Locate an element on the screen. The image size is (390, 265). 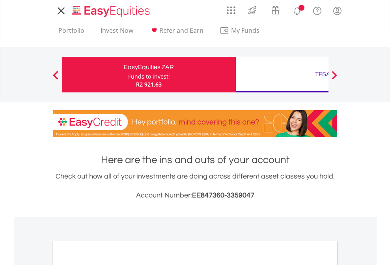
span: R2 921.63 is located at coordinates (149, 84).